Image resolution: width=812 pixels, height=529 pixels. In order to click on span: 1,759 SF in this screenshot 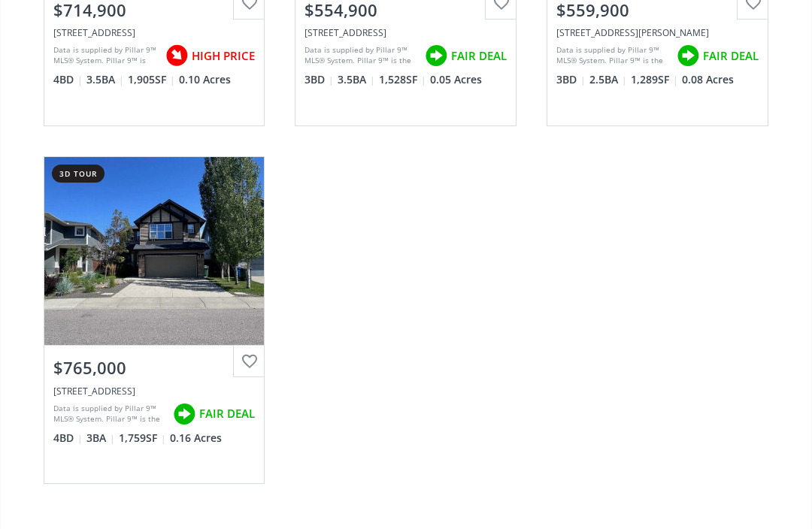, I will do `click(142, 439)`.